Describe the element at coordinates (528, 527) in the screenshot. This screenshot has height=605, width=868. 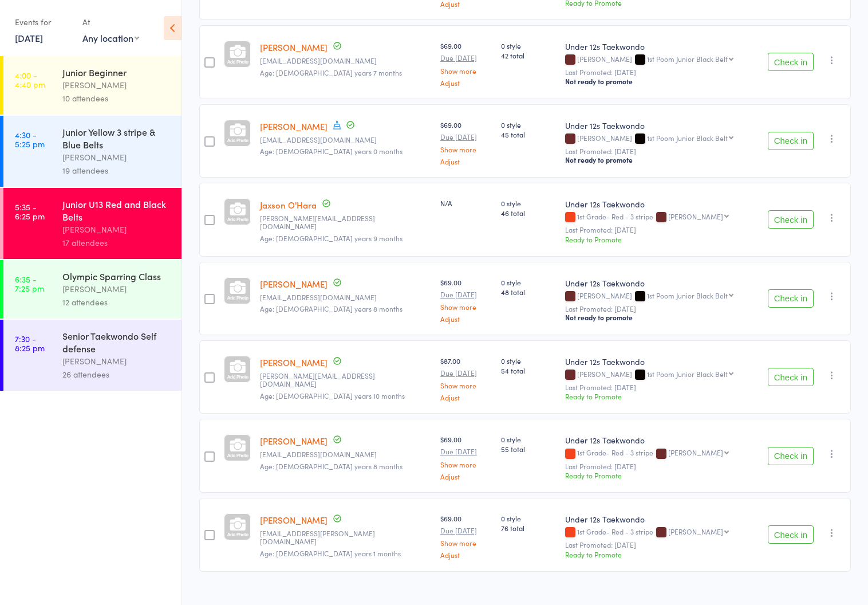
I see `span: 76 total` at that location.